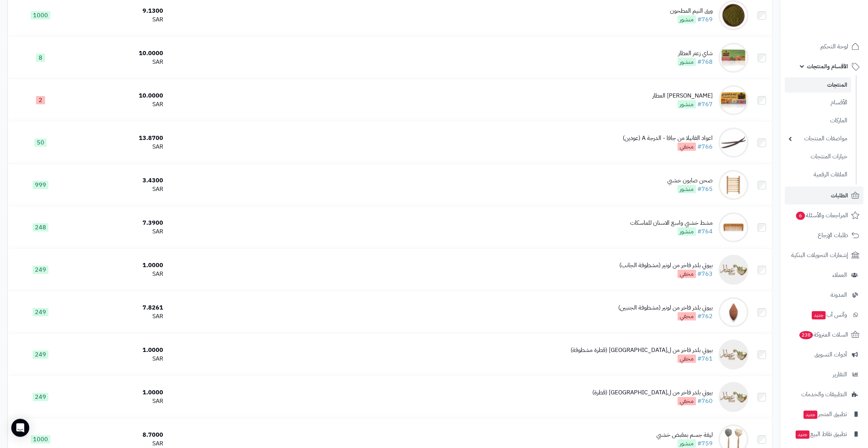 This screenshot has height=448, width=868. What do you see at coordinates (829, 315) in the screenshot?
I see `span: وآتس آب` at bounding box center [829, 315].